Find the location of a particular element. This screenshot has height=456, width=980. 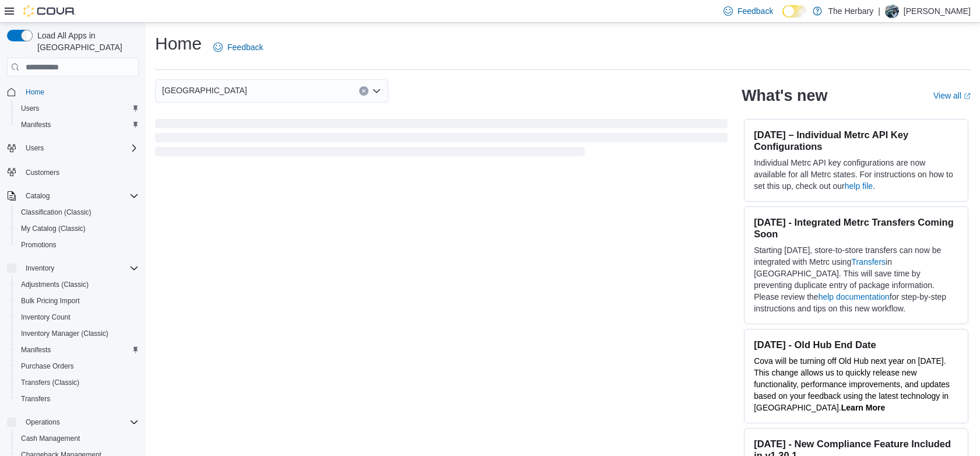

a: View allExternal link is located at coordinates (953, 96).